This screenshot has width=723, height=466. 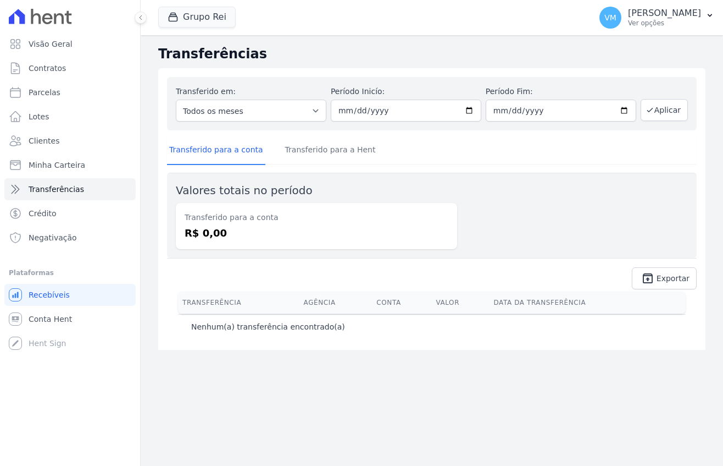 I want to click on a: Lotes, so click(x=70, y=117).